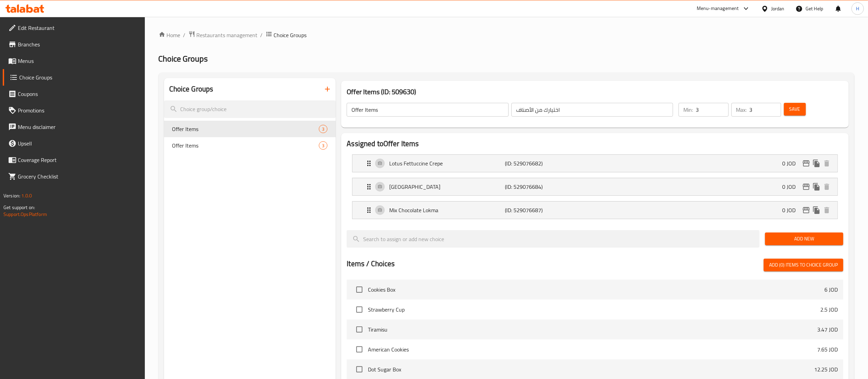 The height and width of the screenshot is (379, 868). Describe the element at coordinates (227, 35) in the screenshot. I see `span: Restaurants management` at that location.